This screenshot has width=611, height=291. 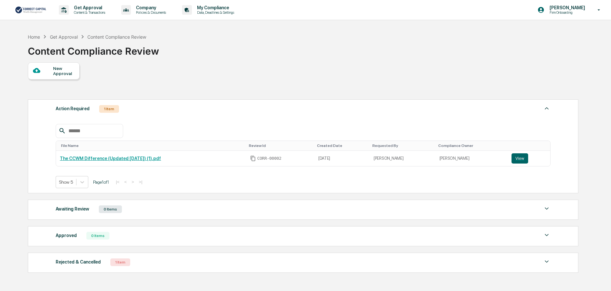 I want to click on span: Page 1 of 1, so click(x=101, y=182).